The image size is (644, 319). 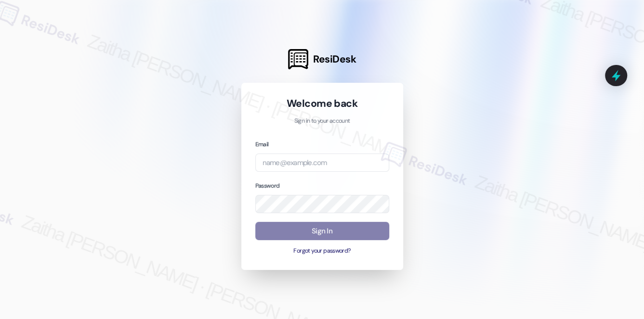 I want to click on span: ResiDesk, so click(x=334, y=59).